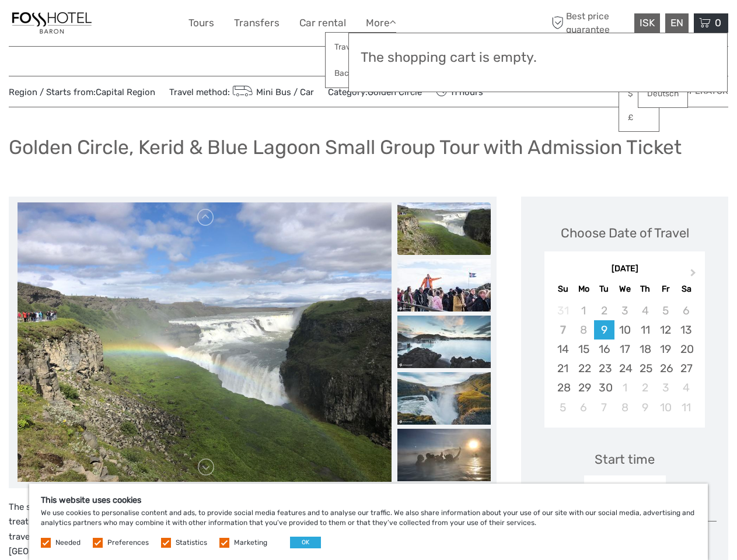  I want to click on img: 6379ec51912245e79ae041a34b7adb3d_slider_thumbnail.jpeg, so click(444, 398).